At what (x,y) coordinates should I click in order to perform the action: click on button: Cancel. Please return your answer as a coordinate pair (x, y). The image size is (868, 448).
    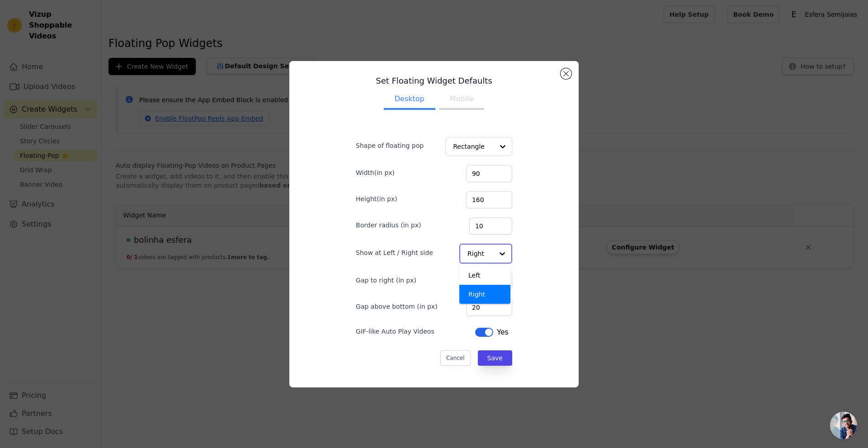
    Looking at the image, I should click on (456, 358).